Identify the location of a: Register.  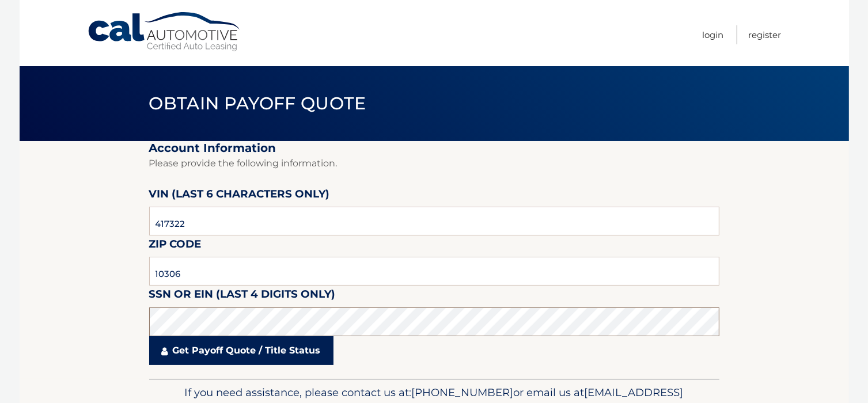
(765, 34).